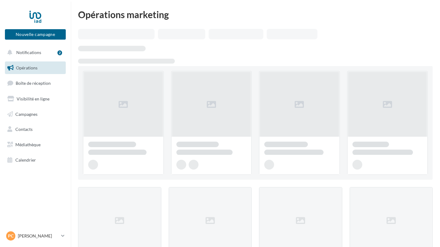 The image size is (440, 247). Describe the element at coordinates (11, 236) in the screenshot. I see `span: PC` at that location.